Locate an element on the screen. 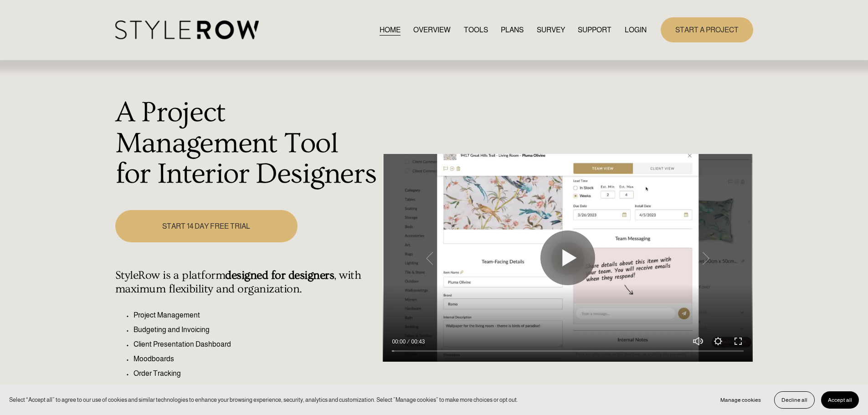 The image size is (868, 415). img: StyleRow is located at coordinates (187, 30).